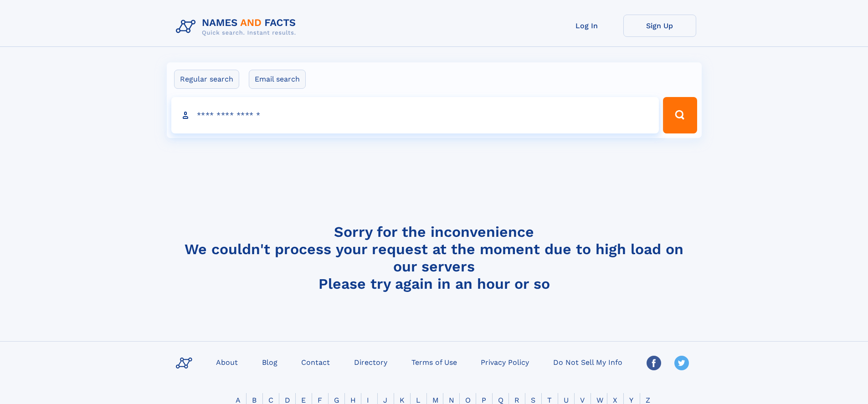  I want to click on h4: Sorry for the inconvenience We couldn't process your request at the moment due to high load on ou..., so click(434, 258).